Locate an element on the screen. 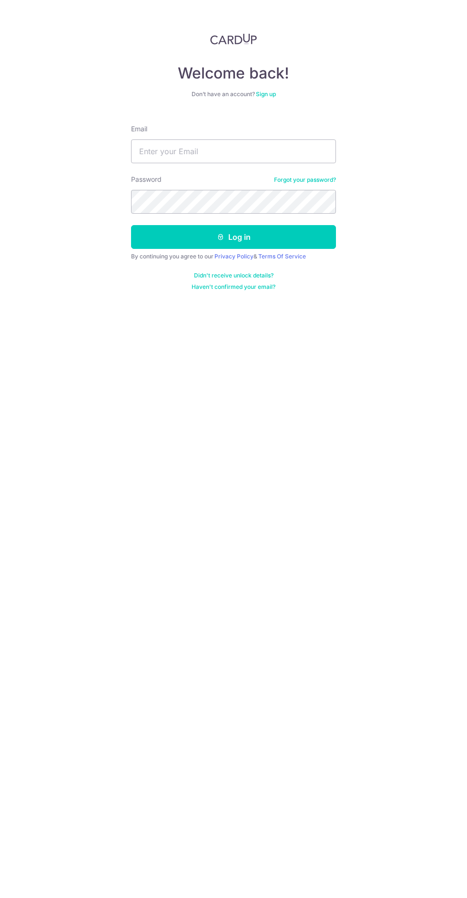 Image resolution: width=467 pixels, height=898 pixels. a: Haven't confirmed your email? is located at coordinates (233, 287).